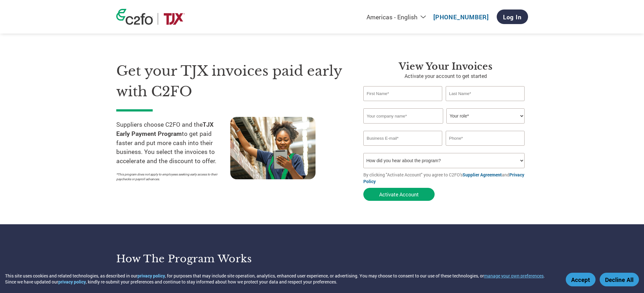 The width and height of the screenshot is (644, 293). Describe the element at coordinates (444, 178) in the screenshot. I see `a: Privacy Policy` at that location.